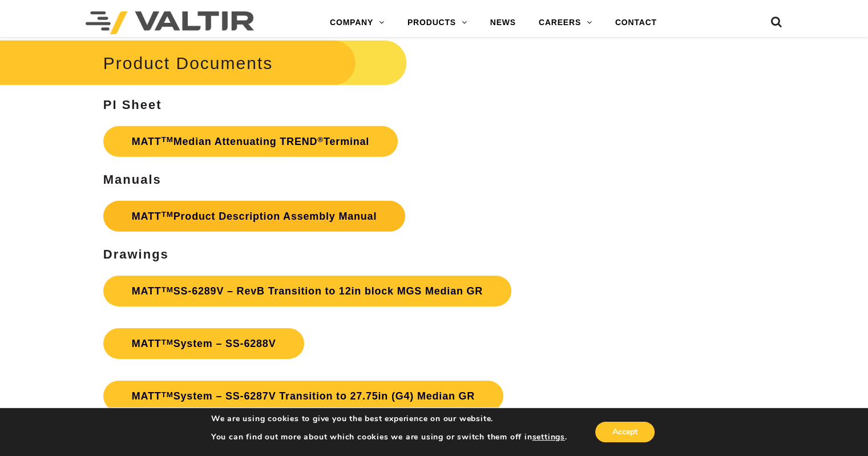 This screenshot has height=456, width=868. I want to click on a: PRODUCTS, so click(437, 23).